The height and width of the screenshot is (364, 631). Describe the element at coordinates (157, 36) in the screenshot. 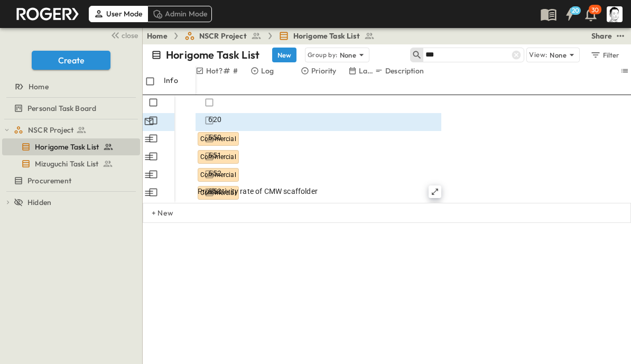

I see `a: Home` at that location.